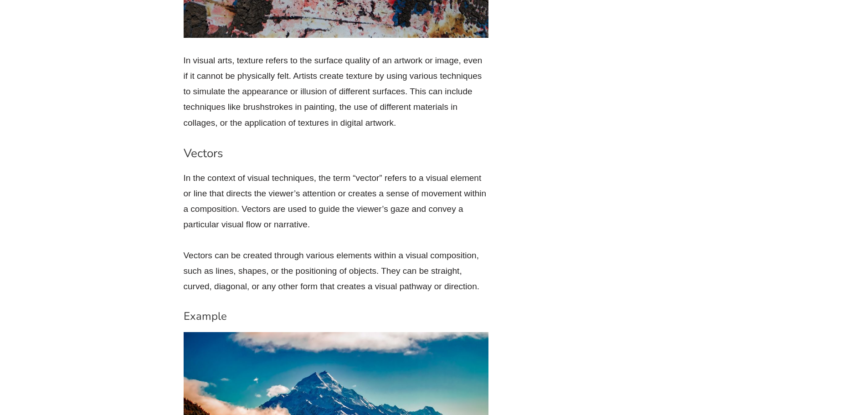 The image size is (868, 415). I want to click on h3: Vectors, so click(336, 154).